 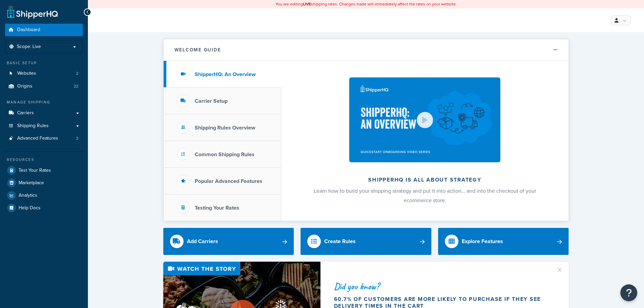 I want to click on li: Advanced Features, so click(x=44, y=138).